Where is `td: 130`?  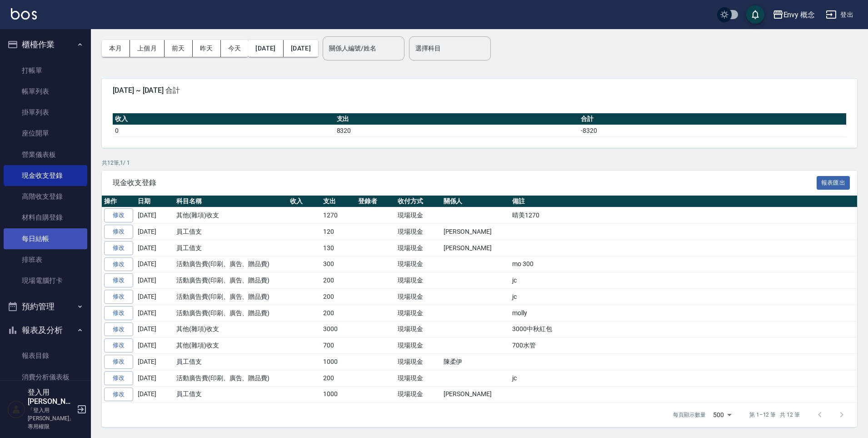
td: 130 is located at coordinates (338, 248).